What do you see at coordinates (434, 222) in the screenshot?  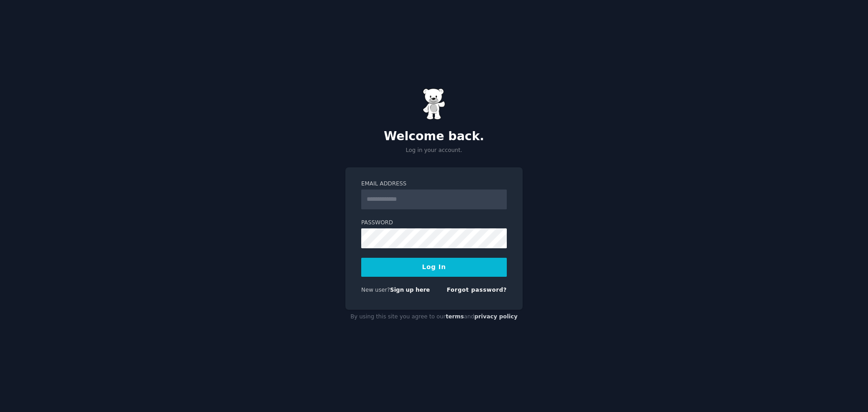 I see `label: Password` at bounding box center [434, 222].